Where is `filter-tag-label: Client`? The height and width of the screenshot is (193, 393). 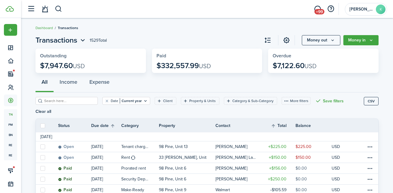 filter-tag-label: Client is located at coordinates (168, 101).